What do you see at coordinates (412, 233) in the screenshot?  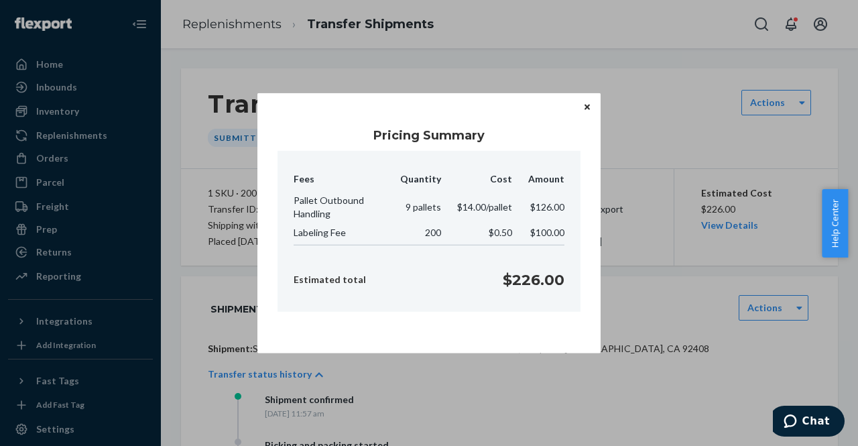 I see `td: 200` at bounding box center [412, 233].